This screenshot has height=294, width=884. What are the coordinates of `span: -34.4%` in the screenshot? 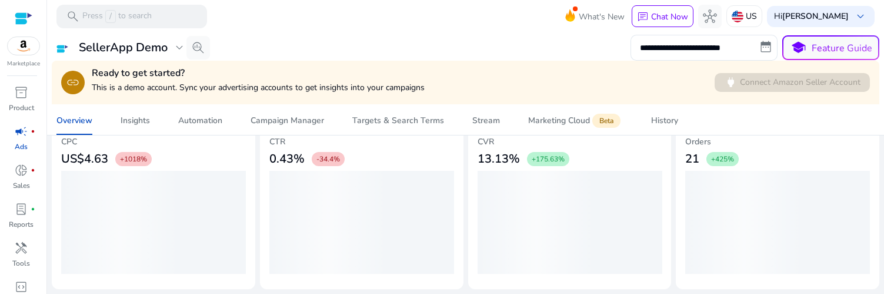 It's located at (328, 159).